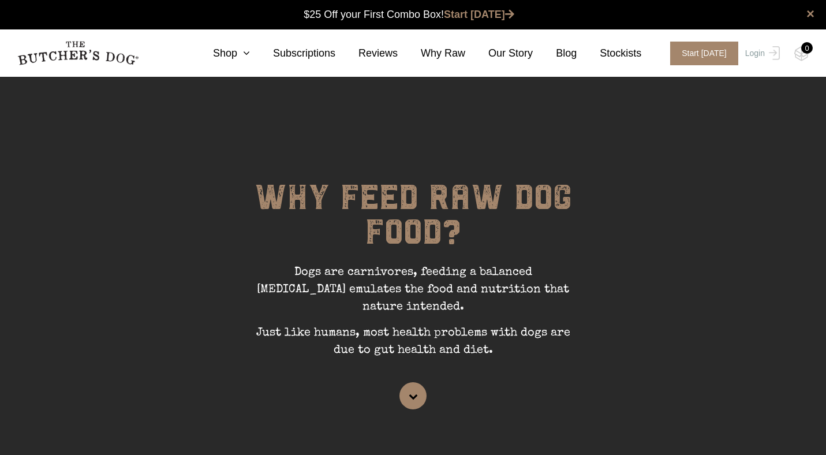 The height and width of the screenshot is (455, 826). Describe the element at coordinates (609, 53) in the screenshot. I see `a: Stockists` at that location.